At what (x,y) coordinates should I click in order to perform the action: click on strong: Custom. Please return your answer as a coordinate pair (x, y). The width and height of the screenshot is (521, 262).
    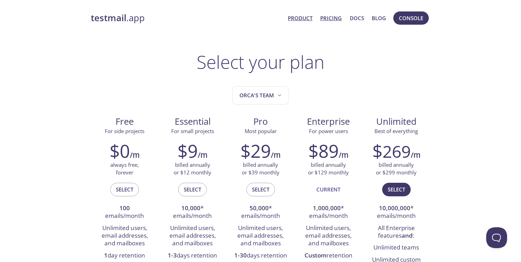
    Looking at the image, I should click on (315, 255).